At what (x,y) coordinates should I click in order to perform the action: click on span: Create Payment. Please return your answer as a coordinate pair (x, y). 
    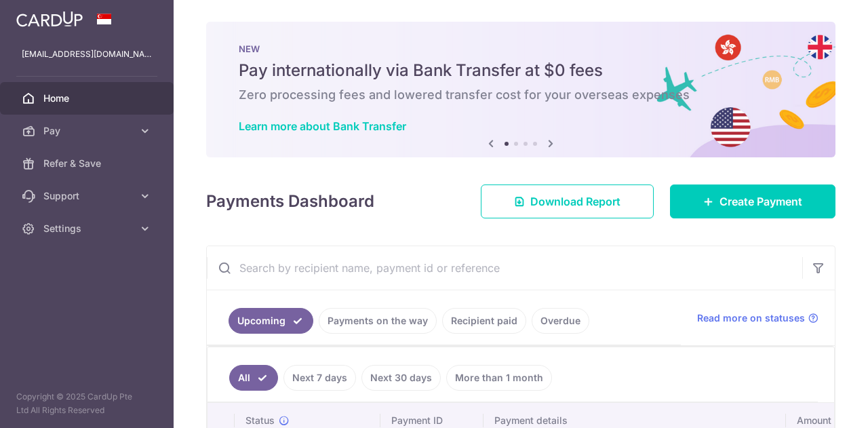
    Looking at the image, I should click on (760, 202).